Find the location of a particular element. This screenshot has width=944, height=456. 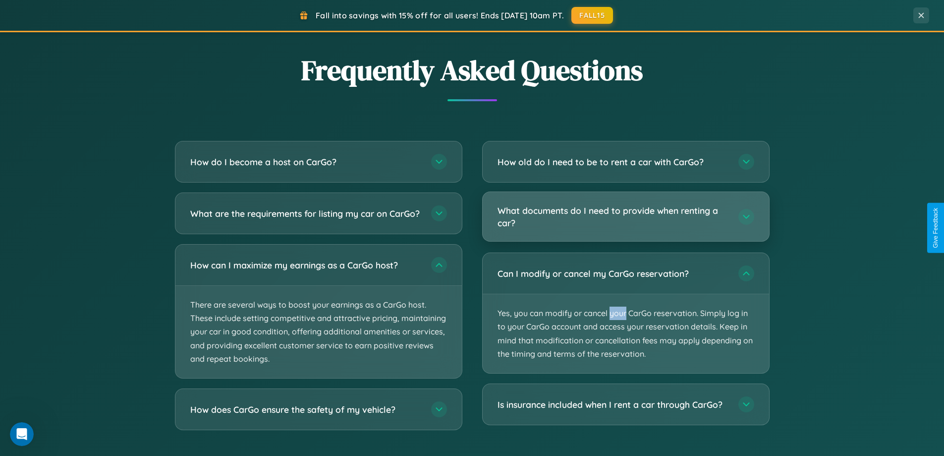

div: Give Feedback is located at coordinates (936, 228).